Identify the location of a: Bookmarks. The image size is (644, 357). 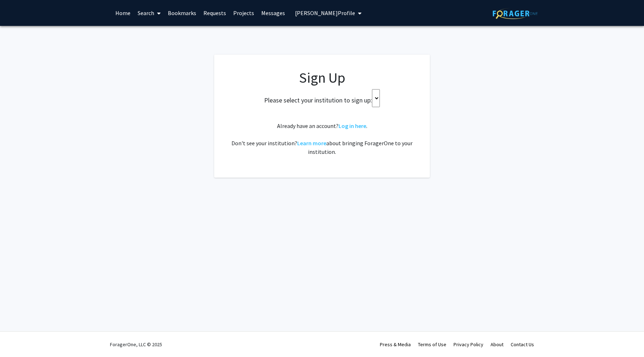
(182, 13).